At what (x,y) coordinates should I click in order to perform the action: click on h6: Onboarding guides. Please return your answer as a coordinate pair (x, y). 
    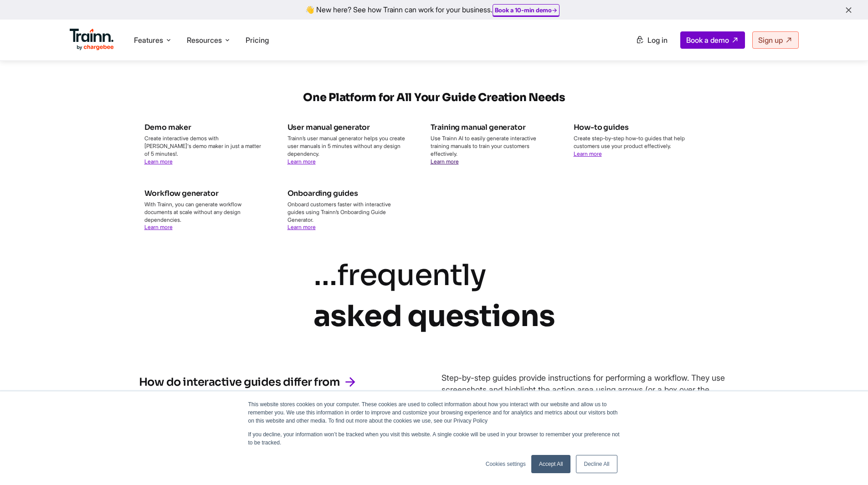
    Looking at the image, I should click on (348, 194).